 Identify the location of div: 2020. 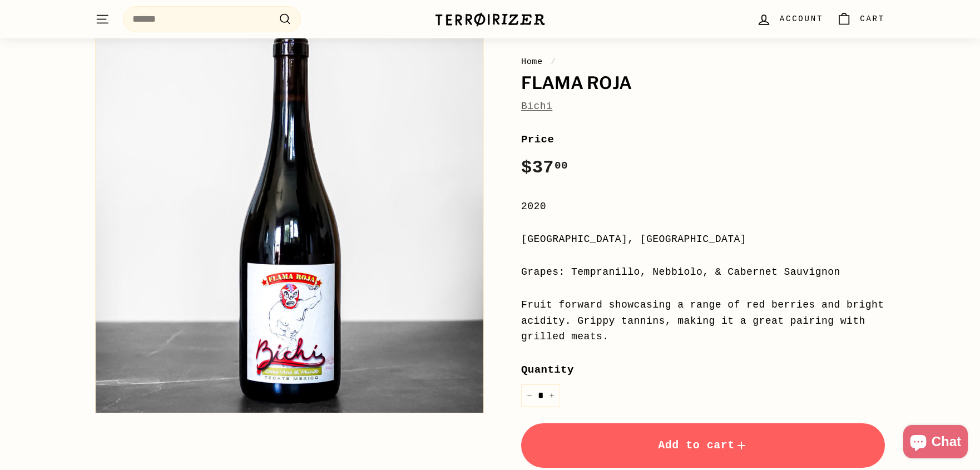
(703, 206).